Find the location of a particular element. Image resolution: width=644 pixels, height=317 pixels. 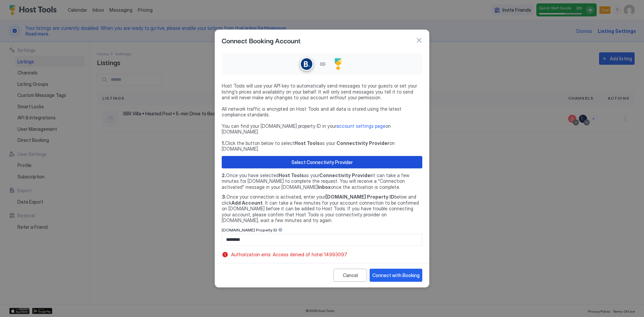

a: account settings page is located at coordinates (361, 126).